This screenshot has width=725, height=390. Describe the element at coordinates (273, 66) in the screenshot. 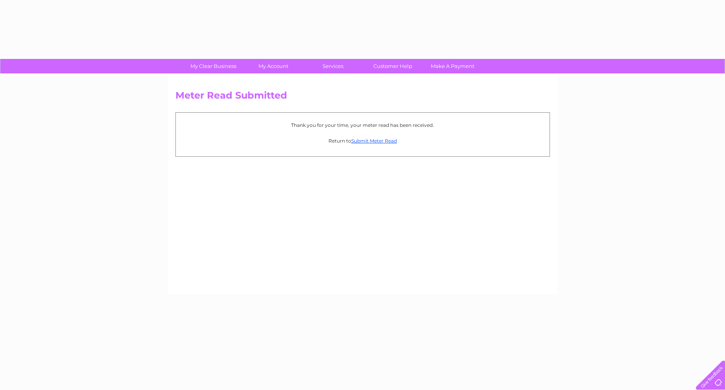

I see `a: My Account` at that location.